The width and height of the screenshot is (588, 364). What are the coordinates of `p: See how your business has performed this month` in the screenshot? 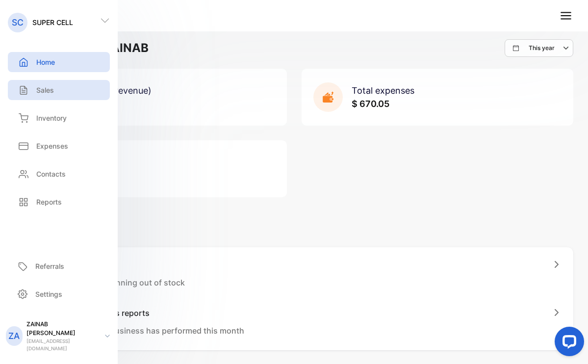 It's located at (151, 330).